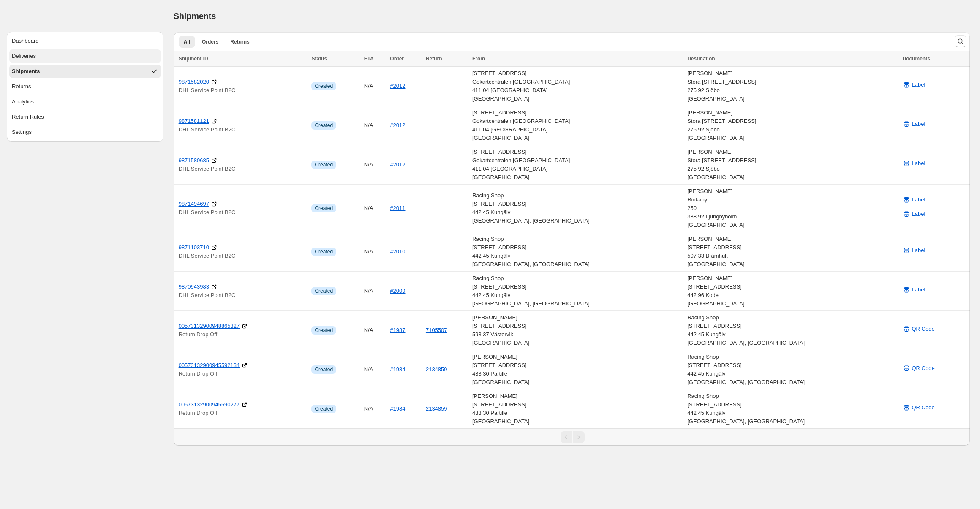  Describe the element at coordinates (701, 59) in the screenshot. I see `span: Destination` at that location.